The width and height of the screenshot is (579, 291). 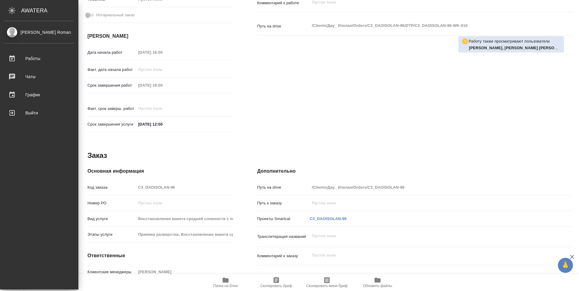 What do you see at coordinates (50, 11) in the screenshot?
I see `div: AWATERA` at bounding box center [50, 11].